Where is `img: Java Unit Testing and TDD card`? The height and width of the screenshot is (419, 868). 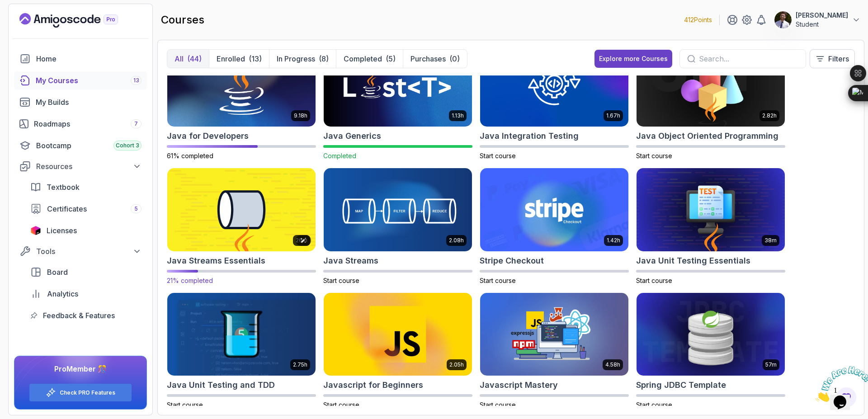
img: Java Unit Testing and TDD card is located at coordinates (242, 334).